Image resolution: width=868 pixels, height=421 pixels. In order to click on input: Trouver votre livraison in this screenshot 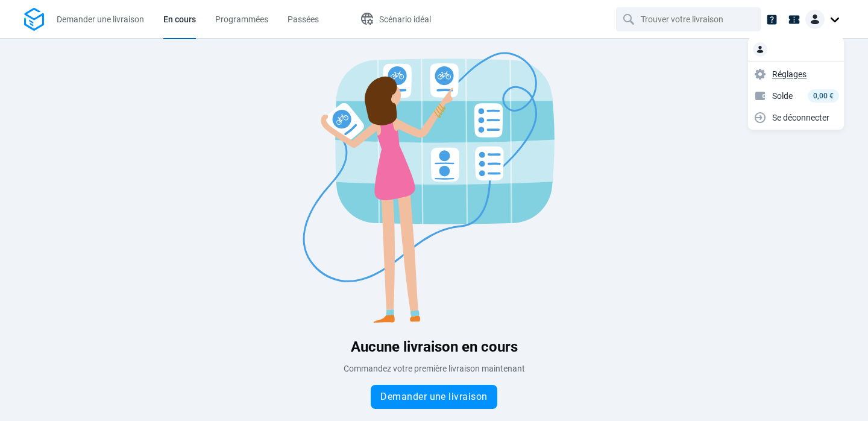, I will do `click(690, 19)`.